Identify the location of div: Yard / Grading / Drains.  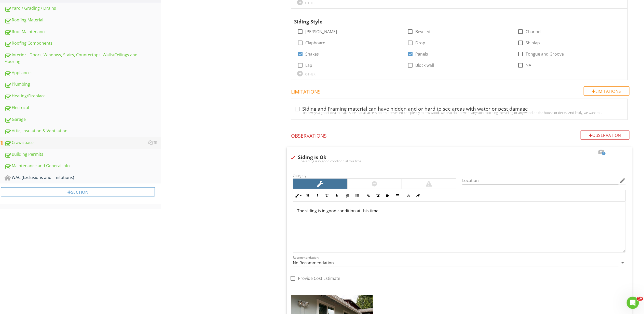
(83, 8).